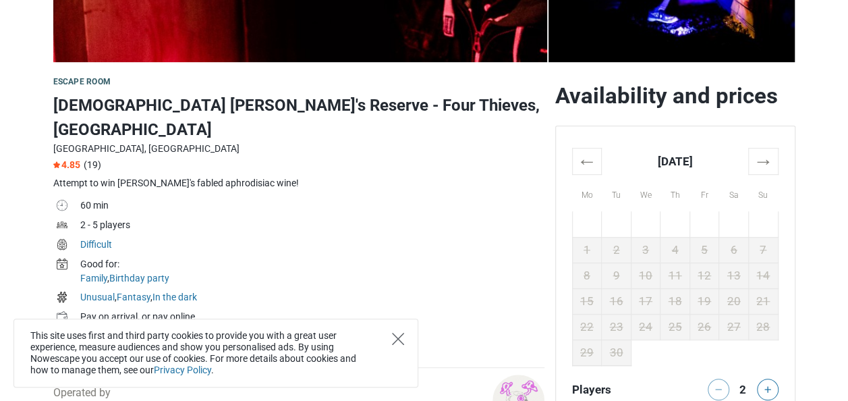  What do you see at coordinates (67, 165) in the screenshot?
I see `span: 4.85` at bounding box center [67, 165].